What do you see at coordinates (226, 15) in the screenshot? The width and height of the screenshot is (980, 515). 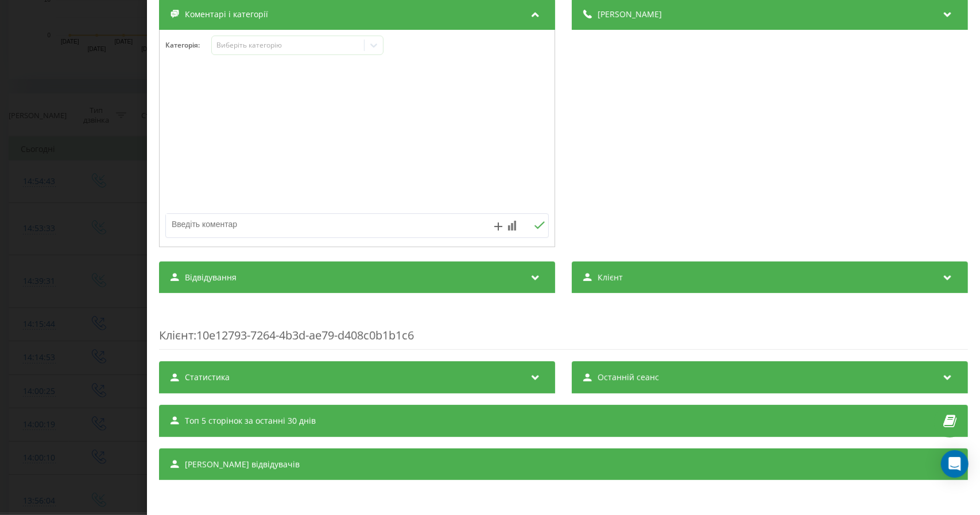 I see `span: Коментарі і категорії` at bounding box center [226, 15].